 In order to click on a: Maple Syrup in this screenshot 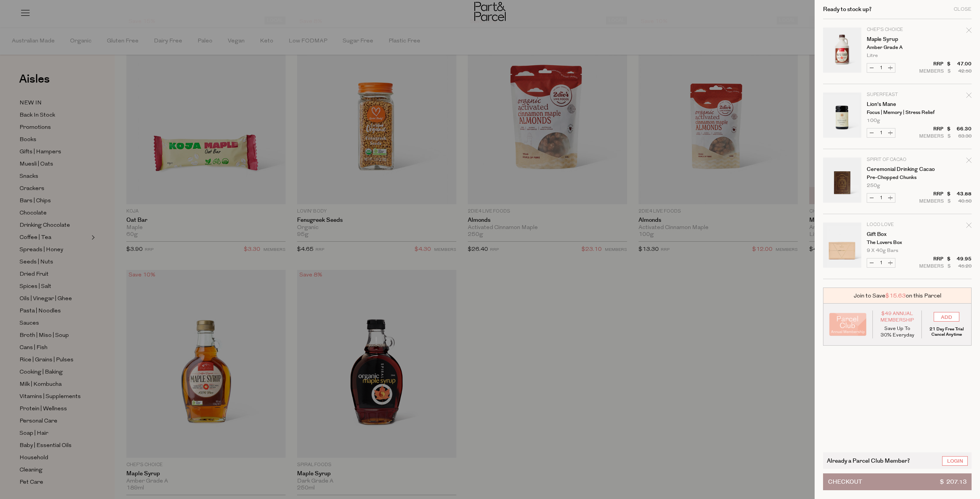, I will do `click(896, 39)`.